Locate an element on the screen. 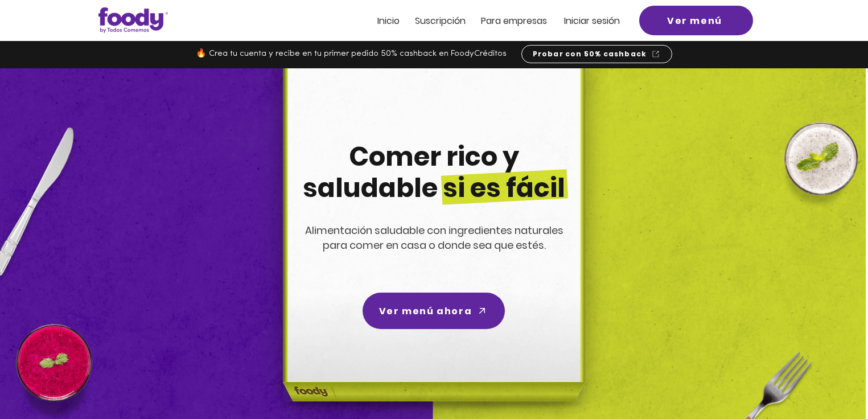  span: Iniciar sesión is located at coordinates (591, 21).